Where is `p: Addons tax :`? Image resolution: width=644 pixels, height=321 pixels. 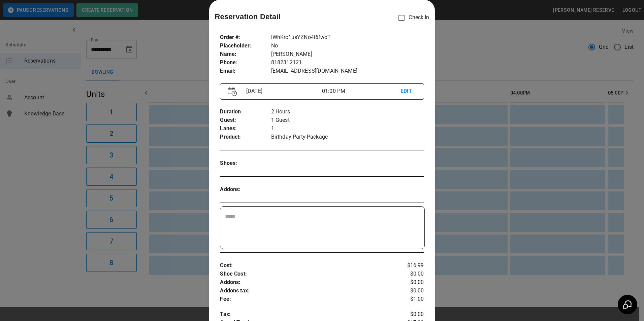 p: Addons tax : is located at coordinates (305, 291).